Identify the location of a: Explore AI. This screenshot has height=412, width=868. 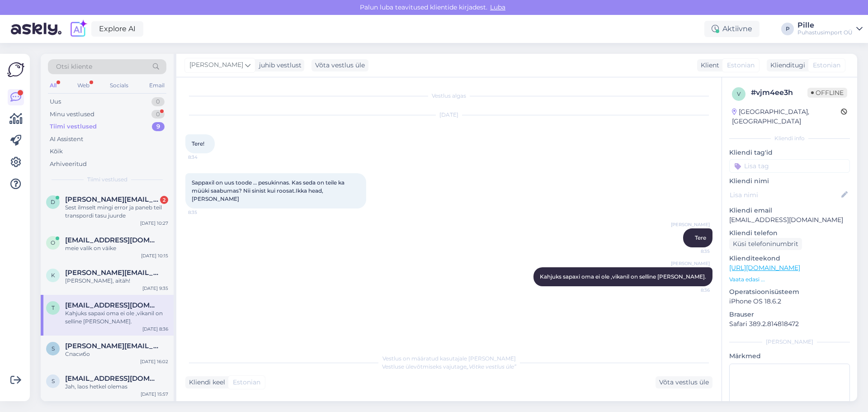
(117, 29).